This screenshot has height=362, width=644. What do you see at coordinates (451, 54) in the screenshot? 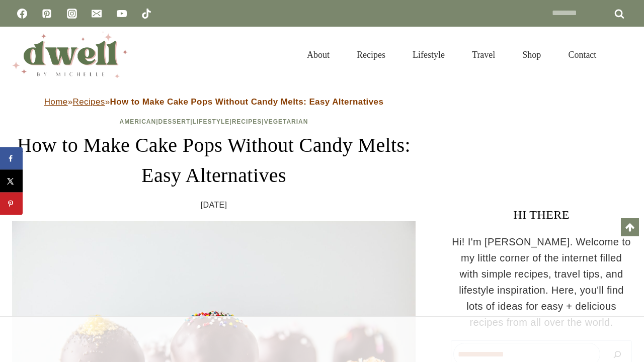
I see `nav: Primary Navigation` at bounding box center [451, 54].